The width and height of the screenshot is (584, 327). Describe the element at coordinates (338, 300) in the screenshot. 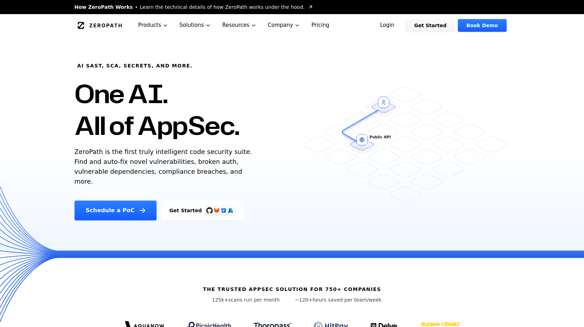

I see `p: hours saved per team/week` at that location.